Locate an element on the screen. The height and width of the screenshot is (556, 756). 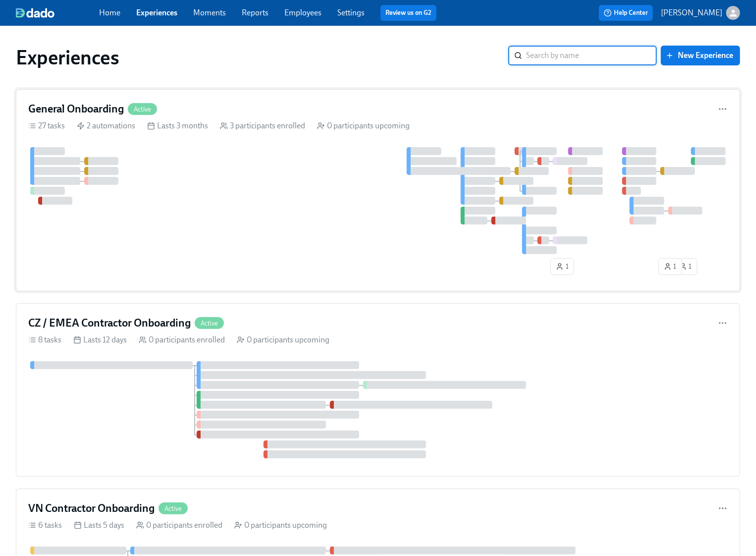
h4: General Onboarding is located at coordinates (76, 109).